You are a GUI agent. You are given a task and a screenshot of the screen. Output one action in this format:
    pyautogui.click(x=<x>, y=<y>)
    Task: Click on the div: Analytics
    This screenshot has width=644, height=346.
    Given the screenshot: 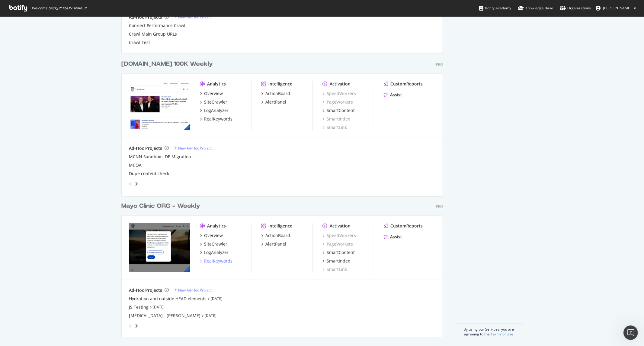 What is the action you would take?
    pyautogui.click(x=217, y=226)
    